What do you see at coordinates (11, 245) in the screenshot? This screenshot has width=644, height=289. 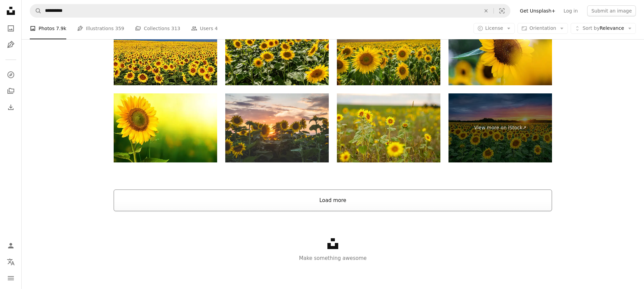 I see `a: Log in / Sign up` at bounding box center [11, 245].